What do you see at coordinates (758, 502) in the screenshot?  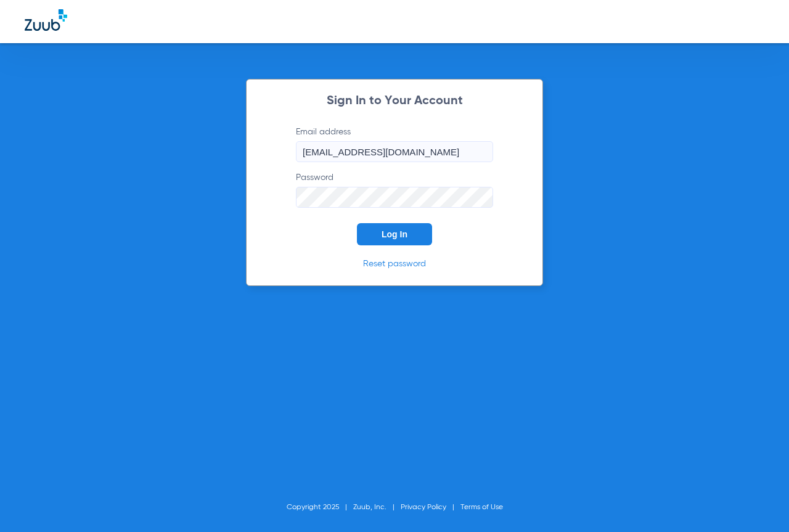 I see `div: Chat Widget` at bounding box center [758, 502].